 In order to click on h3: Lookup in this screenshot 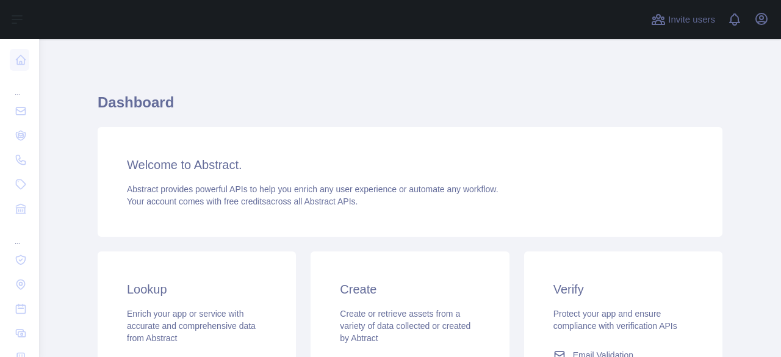, I will do `click(196, 289)`.